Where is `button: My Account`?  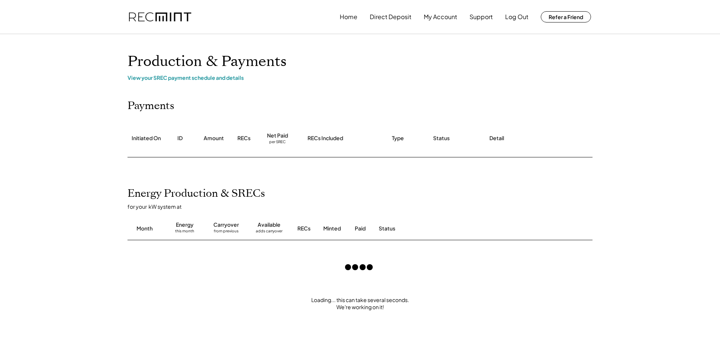
button: My Account is located at coordinates (440, 17).